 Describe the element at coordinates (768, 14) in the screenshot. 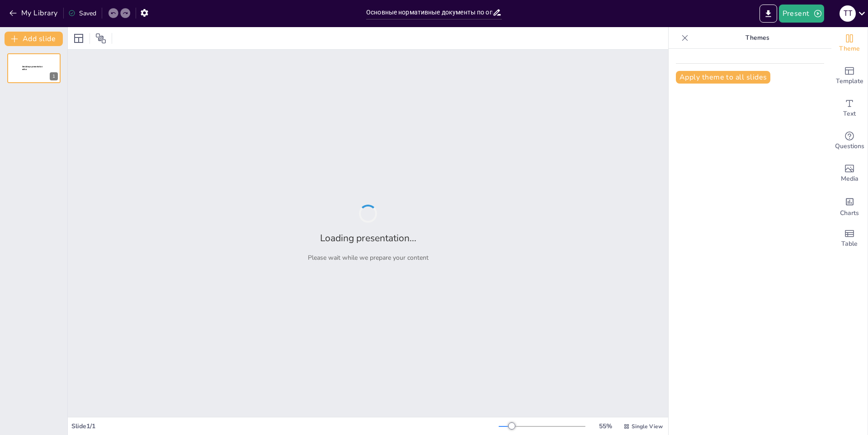

I see `button: Export to PowerPoint` at that location.